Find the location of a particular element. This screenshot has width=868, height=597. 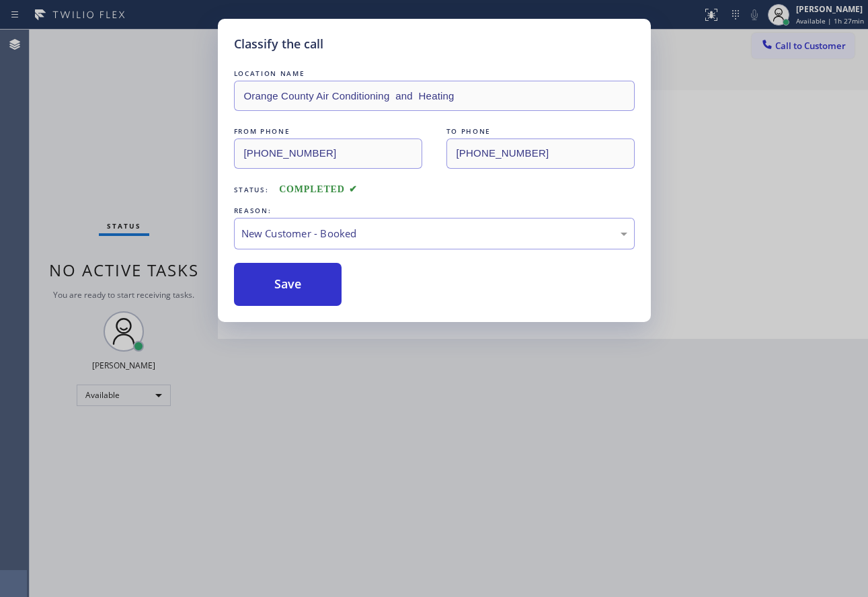

div: TO PHONE is located at coordinates (540, 131).